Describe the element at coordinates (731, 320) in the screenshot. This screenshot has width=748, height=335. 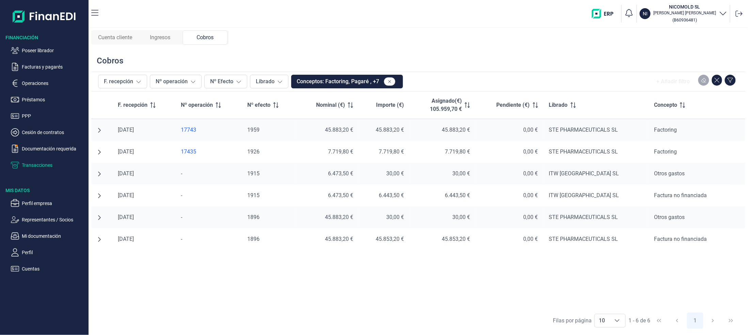
I see `button: Last Page` at that location.